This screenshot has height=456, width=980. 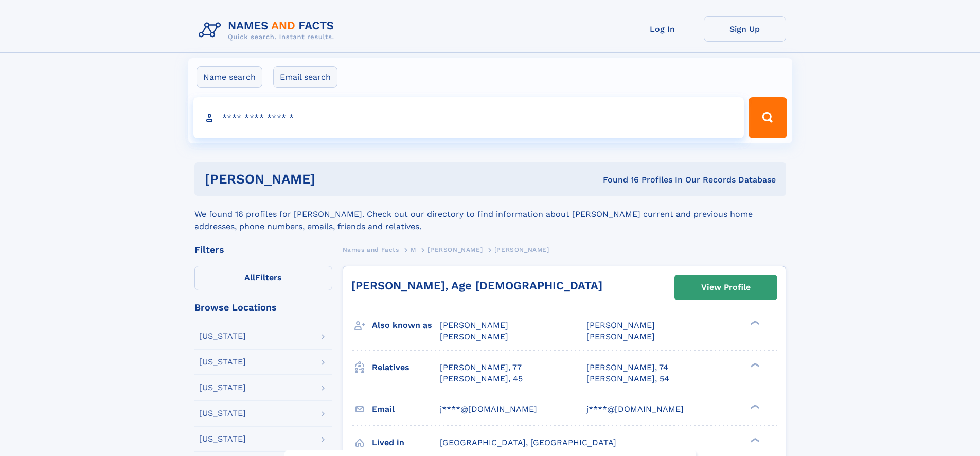 I want to click on div: Found 16 Profiles In Our Records Database, so click(x=617, y=180).